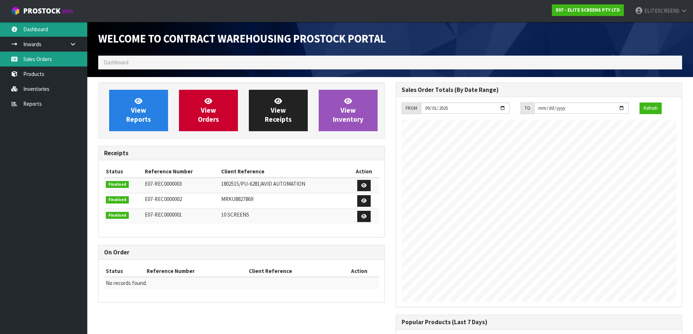 This screenshot has width=693, height=334. I want to click on a: ViewReports, so click(139, 111).